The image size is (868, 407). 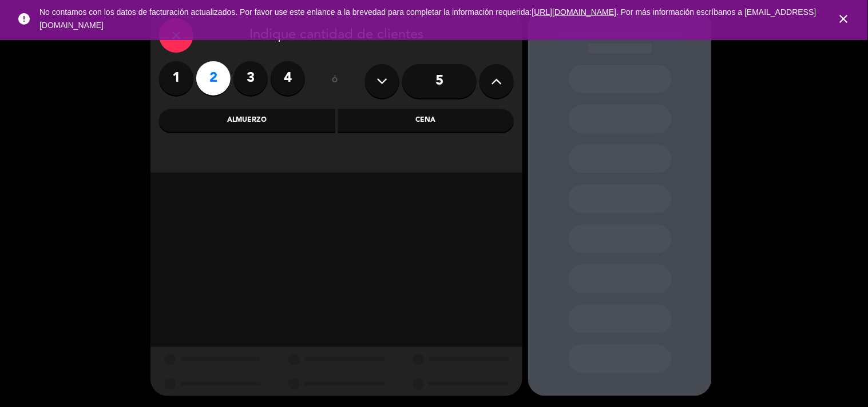 I want to click on div: Almuerzo, so click(x=247, y=121).